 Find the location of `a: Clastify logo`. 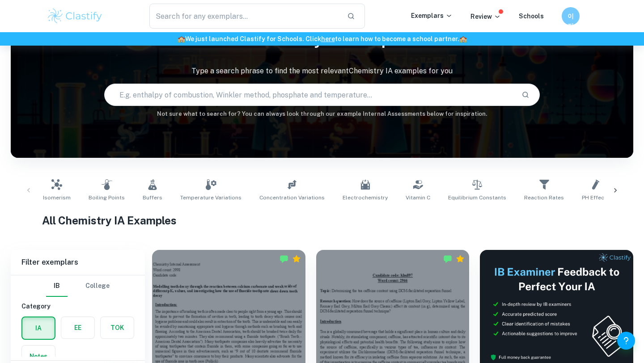

a: Clastify logo is located at coordinates (75, 16).